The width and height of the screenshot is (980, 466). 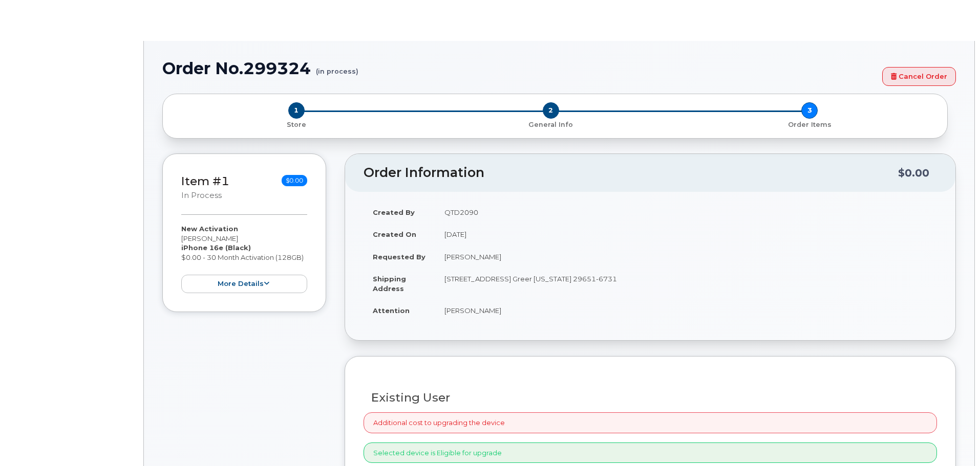 What do you see at coordinates (551, 111) in the screenshot?
I see `span: 2` at bounding box center [551, 111].